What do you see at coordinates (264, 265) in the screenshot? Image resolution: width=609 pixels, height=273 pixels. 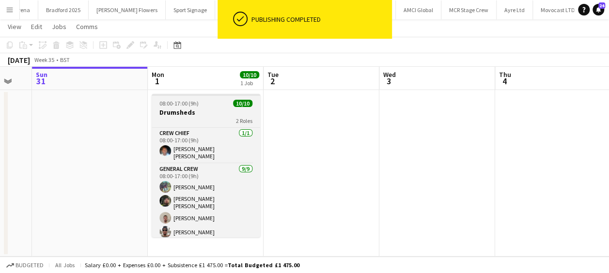 I see `span: Total Budgeted £1 475.00` at bounding box center [264, 265].